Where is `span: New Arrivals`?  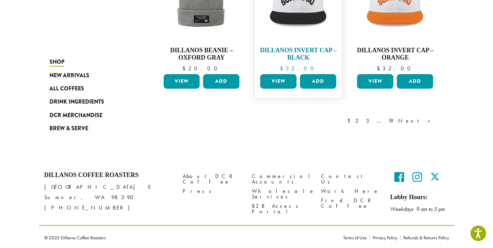 span: New Arrivals is located at coordinates (69, 75).